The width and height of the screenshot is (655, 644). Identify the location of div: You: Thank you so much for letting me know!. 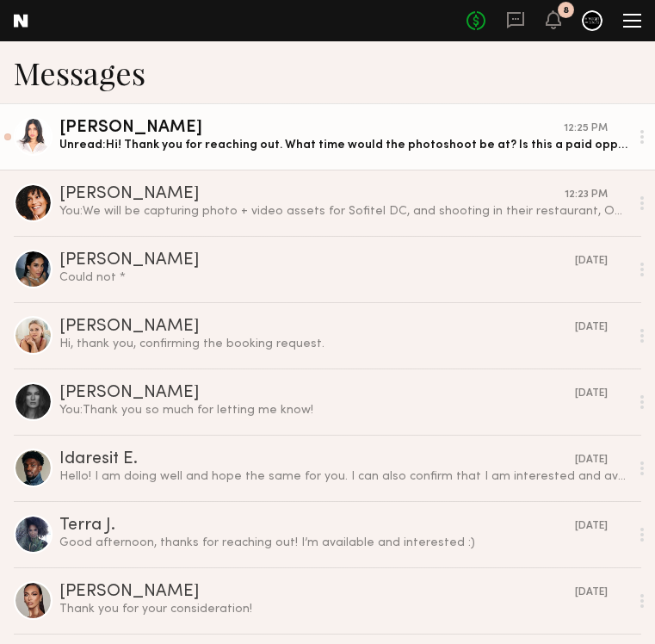
(345, 410).